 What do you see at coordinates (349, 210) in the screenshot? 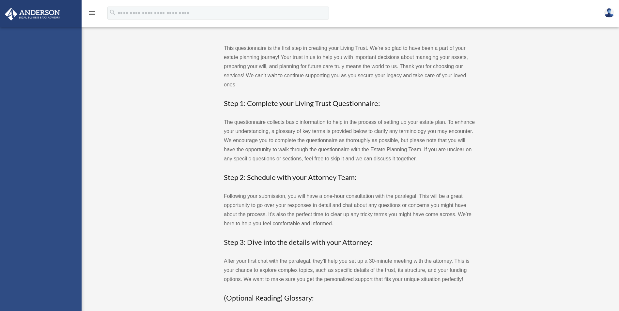
I see `p: Following your submission, you will have a one-hour consultation with the paralegal. This will be...` at bounding box center [349, 210].